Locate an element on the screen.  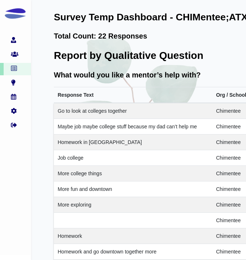
td: More college things is located at coordinates (133, 173).